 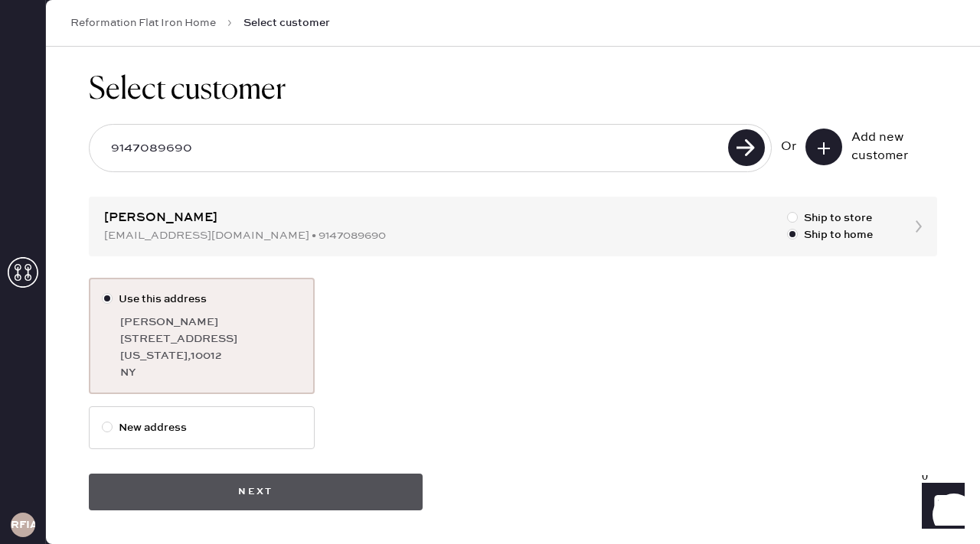 What do you see at coordinates (256, 493) in the screenshot?
I see `button: Next` at bounding box center [256, 493].